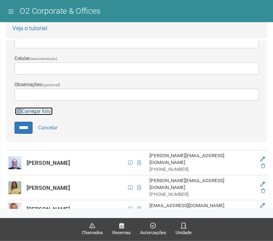 Image resolution: width=273 pixels, height=241 pixels. I want to click on span: Reservas, so click(122, 233).